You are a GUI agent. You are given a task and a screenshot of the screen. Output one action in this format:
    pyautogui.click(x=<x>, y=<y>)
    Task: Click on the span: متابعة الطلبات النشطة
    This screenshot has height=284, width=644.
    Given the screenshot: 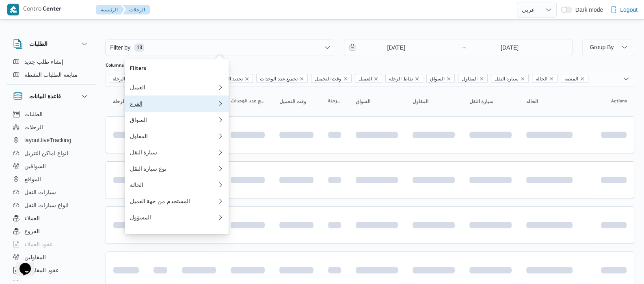 What is the action you would take?
    pyautogui.click(x=51, y=75)
    